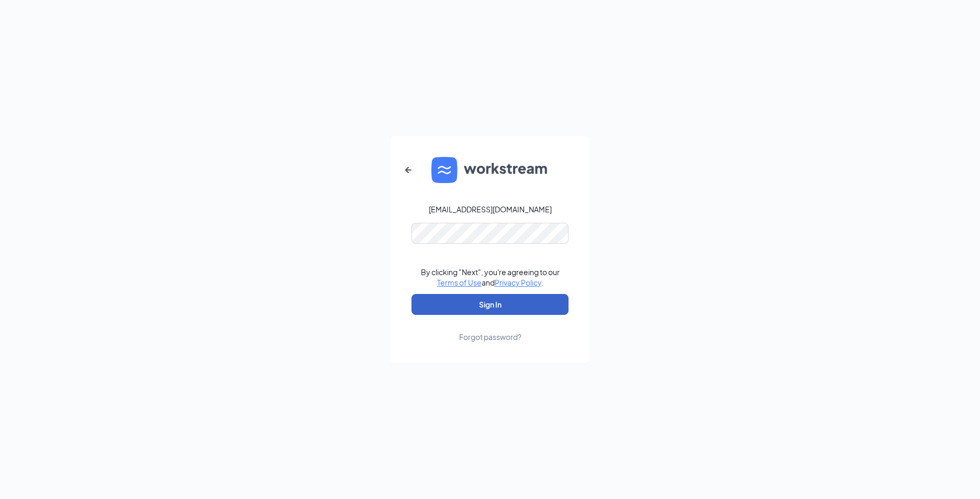 The width and height of the screenshot is (980, 499). Describe the element at coordinates (490, 328) in the screenshot. I see `a: Forgot password?` at that location.